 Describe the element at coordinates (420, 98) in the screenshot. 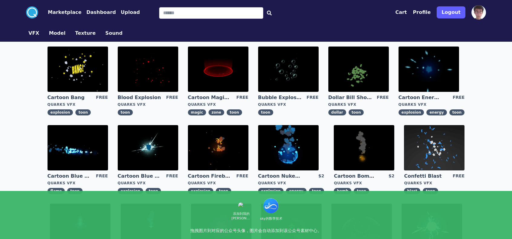

I see `a: Cartoon Energy Explosion` at that location.